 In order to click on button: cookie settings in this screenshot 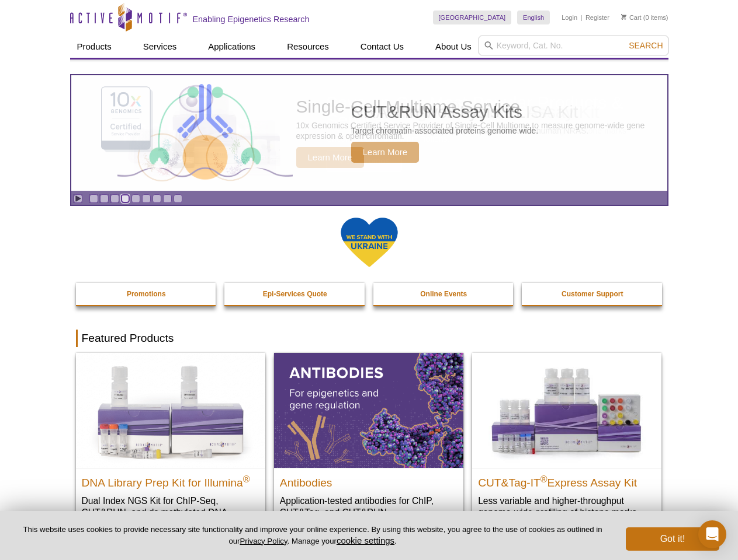, I will do `click(365, 540)`.